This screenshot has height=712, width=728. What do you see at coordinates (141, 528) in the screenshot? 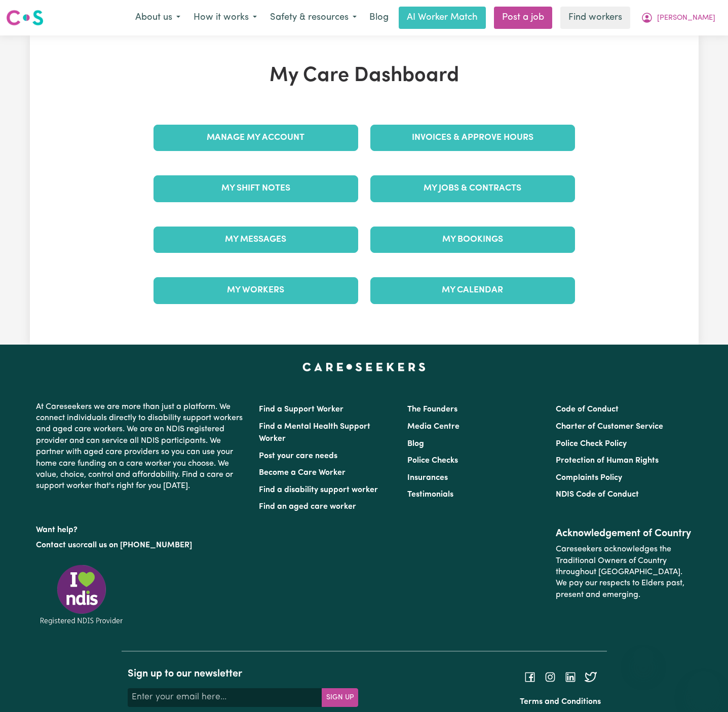
I see `p: Want help?` at bounding box center [141, 528].